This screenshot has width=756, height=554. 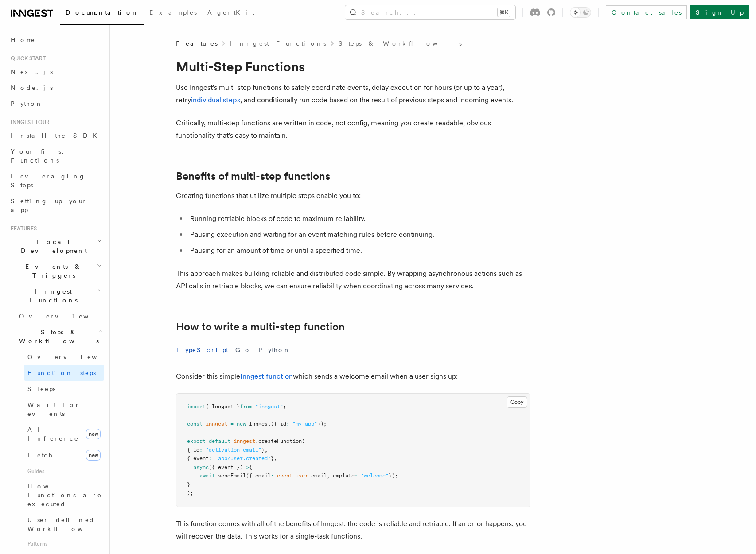 I want to click on span: ({ event }), so click(x=226, y=467).